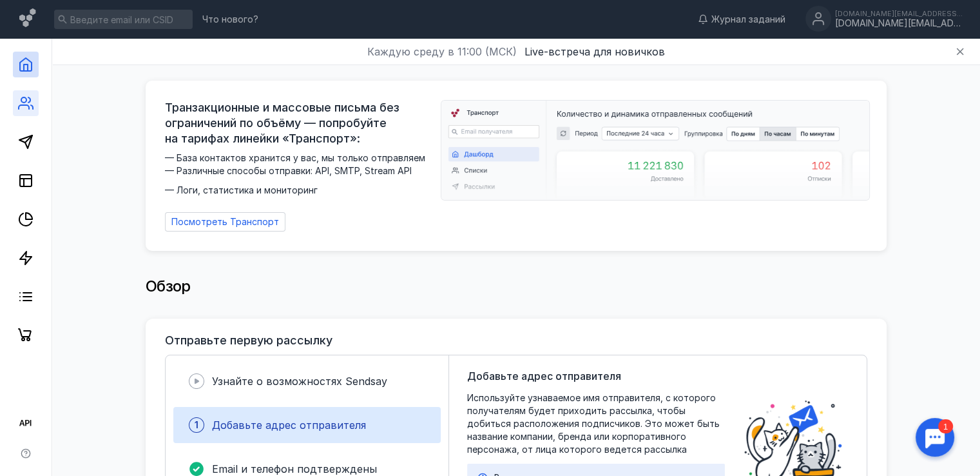  Describe the element at coordinates (742, 20) in the screenshot. I see `a: Журнал заданий` at that location.